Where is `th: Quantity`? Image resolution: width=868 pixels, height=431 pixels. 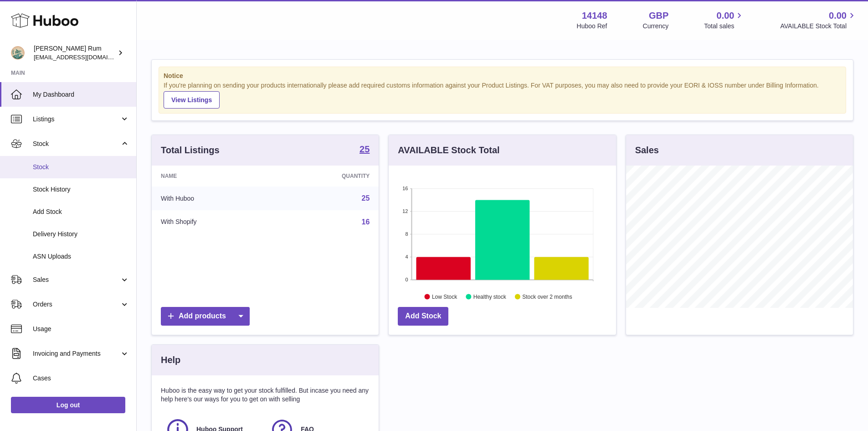 th: Quantity is located at coordinates (327, 176).